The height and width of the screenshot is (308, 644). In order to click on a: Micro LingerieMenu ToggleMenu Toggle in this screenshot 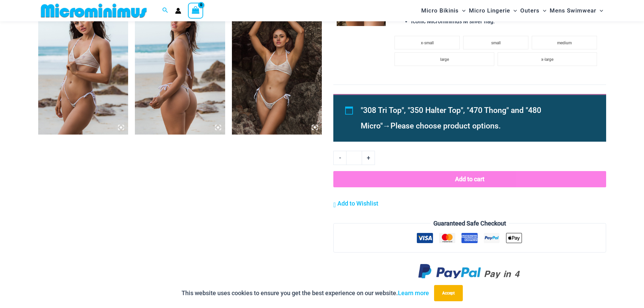, I will do `click(493, 10)`.